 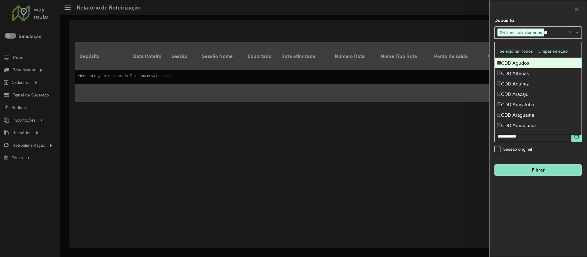 I want to click on span: Clear all, so click(x=572, y=32).